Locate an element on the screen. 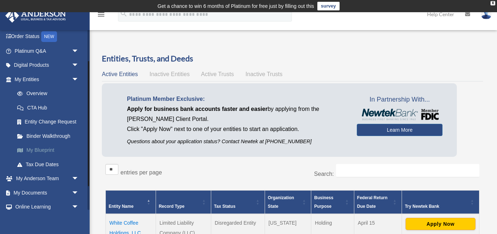  a: CTA Hub is located at coordinates (50, 108).